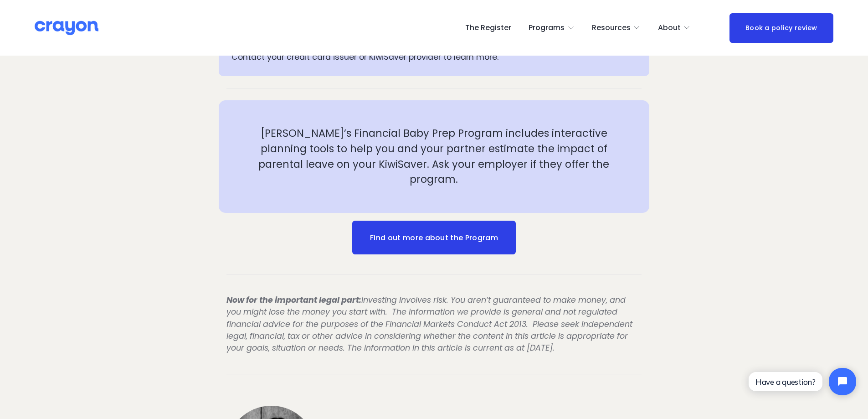  I want to click on a: Find out more about the Program, so click(434, 237).